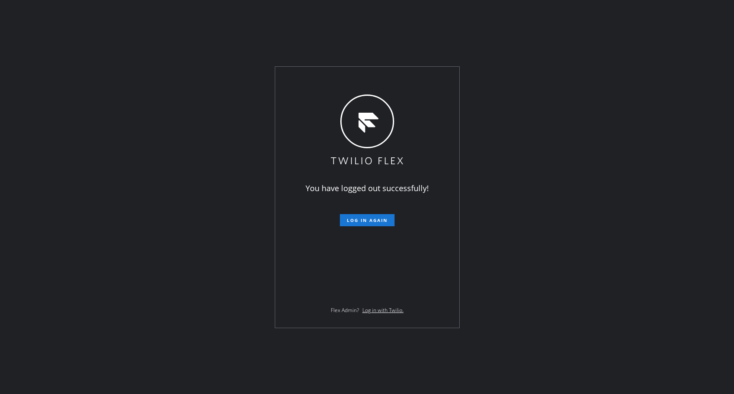 The width and height of the screenshot is (734, 394). Describe the element at coordinates (345, 310) in the screenshot. I see `span: Flex Admin?` at that location.